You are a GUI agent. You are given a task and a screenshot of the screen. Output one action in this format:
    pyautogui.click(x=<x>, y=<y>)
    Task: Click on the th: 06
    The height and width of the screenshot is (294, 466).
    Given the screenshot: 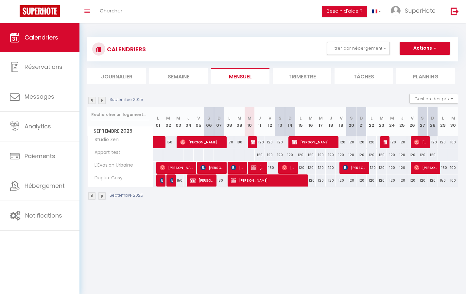 What is the action you would take?
    pyautogui.click(x=208, y=122)
    